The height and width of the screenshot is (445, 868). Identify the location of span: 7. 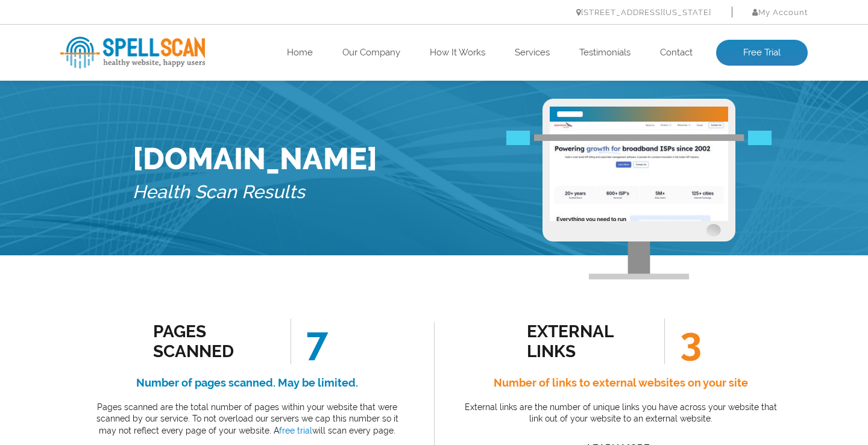
(309, 342).